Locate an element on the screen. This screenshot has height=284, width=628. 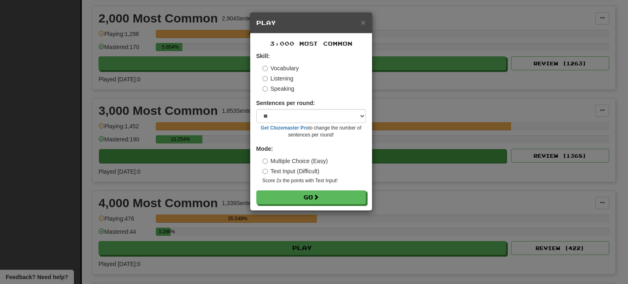
label: Listening is located at coordinates (278, 79).